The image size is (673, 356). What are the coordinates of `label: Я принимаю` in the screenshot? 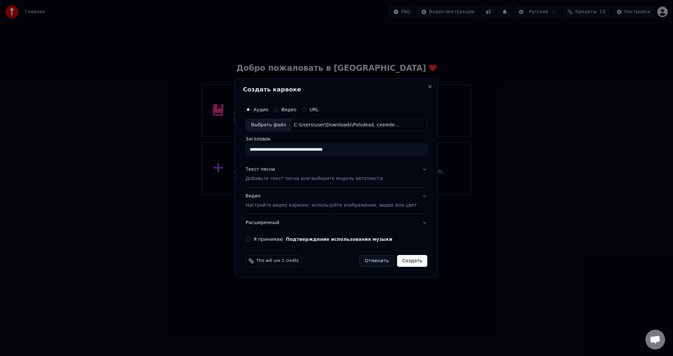 It's located at (323, 239).